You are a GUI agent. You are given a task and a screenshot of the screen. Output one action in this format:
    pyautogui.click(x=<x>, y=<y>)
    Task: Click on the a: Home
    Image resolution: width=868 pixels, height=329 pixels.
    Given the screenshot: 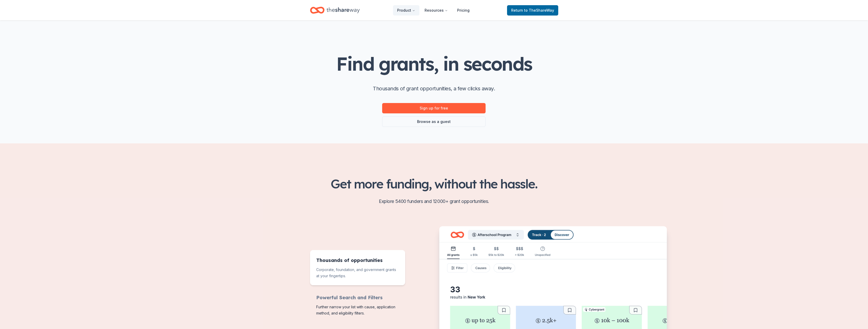 What is the action you would take?
    pyautogui.click(x=335, y=10)
    